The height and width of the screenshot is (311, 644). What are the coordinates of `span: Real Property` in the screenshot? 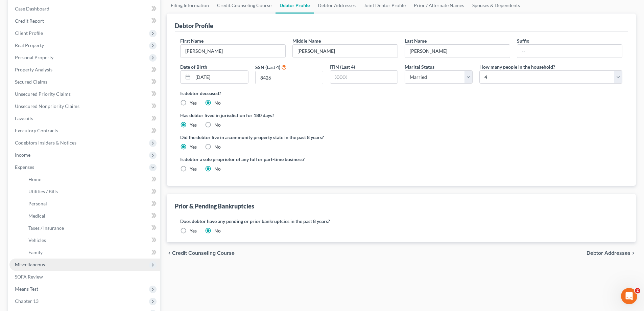 It's located at (29, 45).